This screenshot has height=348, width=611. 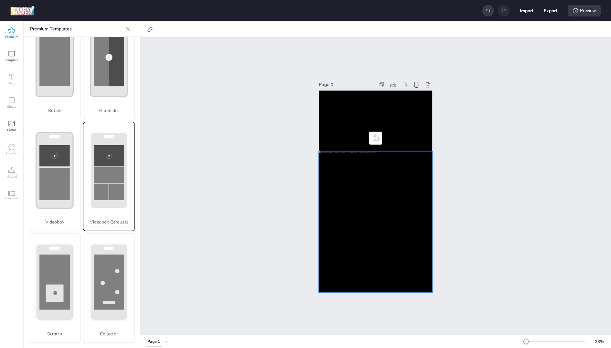 I want to click on span: Frame, so click(x=12, y=130).